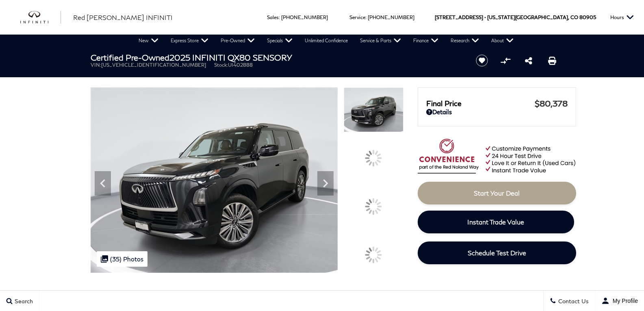 The width and height of the screenshot is (644, 311). I want to click on a: Express Store, so click(189, 41).